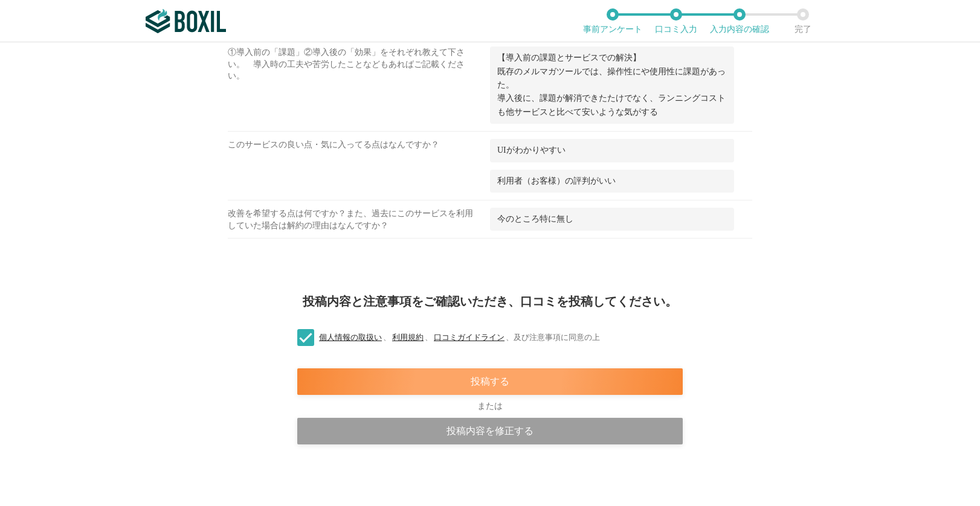 This screenshot has height=506, width=980. Describe the element at coordinates (490, 382) in the screenshot. I see `div: 投稿する` at that location.